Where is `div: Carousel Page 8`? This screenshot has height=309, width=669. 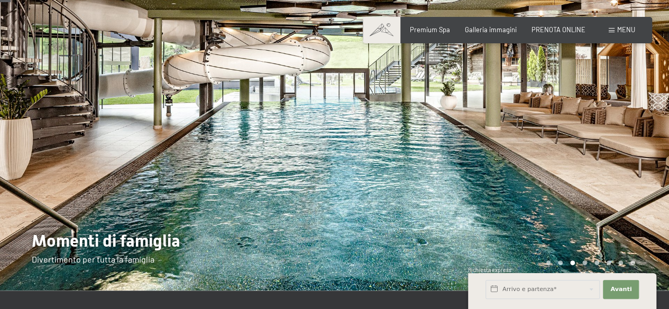
div: Carousel Page 8 is located at coordinates (633, 263).